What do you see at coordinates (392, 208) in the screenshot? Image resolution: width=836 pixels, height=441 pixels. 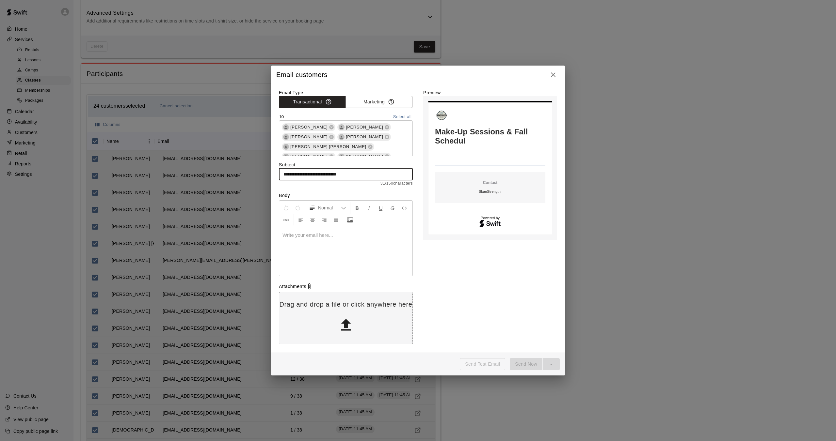 I see `button: Format Strikethrough` at bounding box center [392, 208].